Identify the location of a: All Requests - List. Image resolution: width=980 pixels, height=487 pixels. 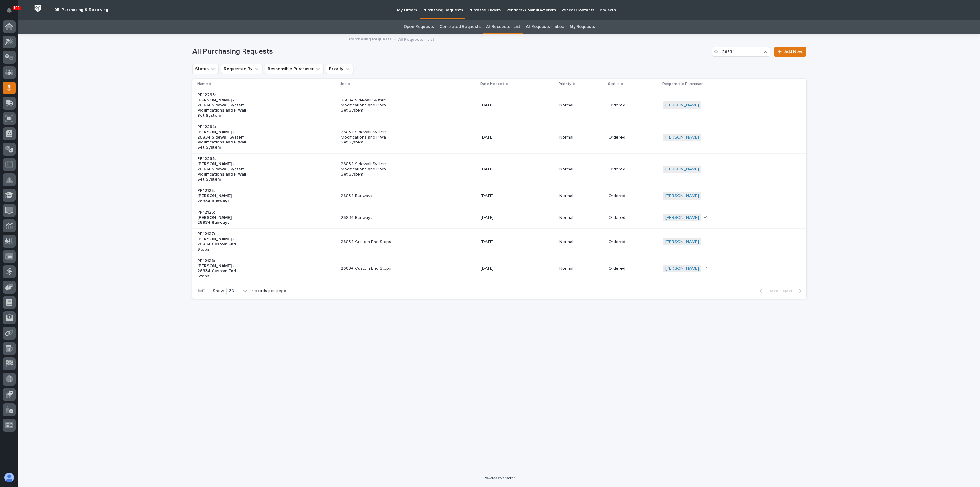
(502, 27).